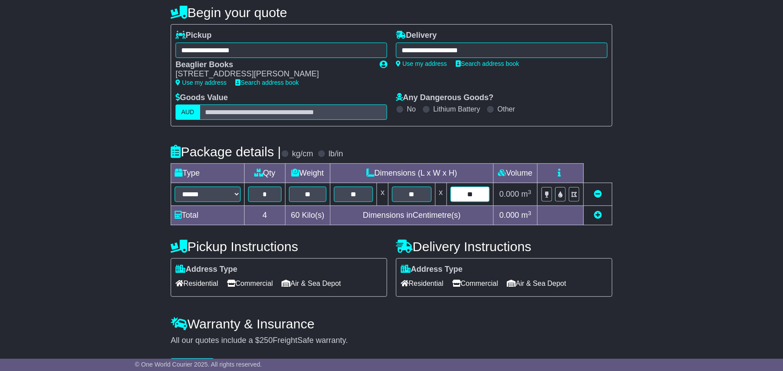 The height and width of the screenshot is (371, 783). Describe the element at coordinates (193, 36) in the screenshot. I see `label: Pickup` at that location.